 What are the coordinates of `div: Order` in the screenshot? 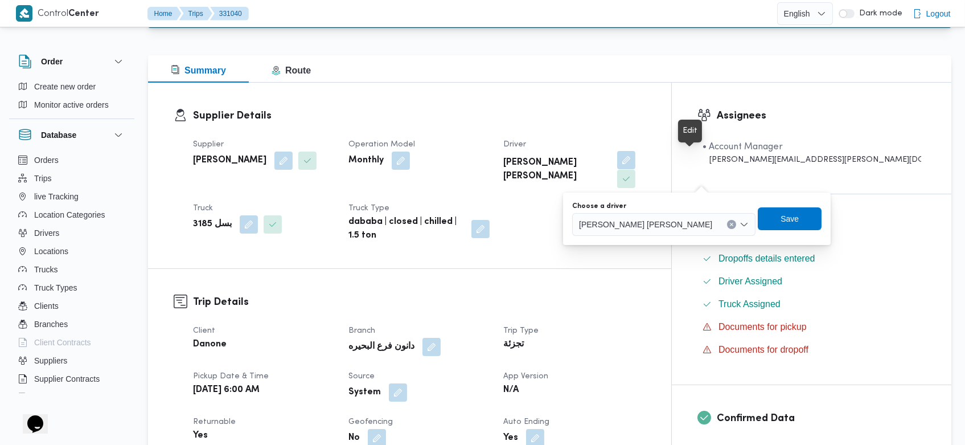 It's located at (72, 98).